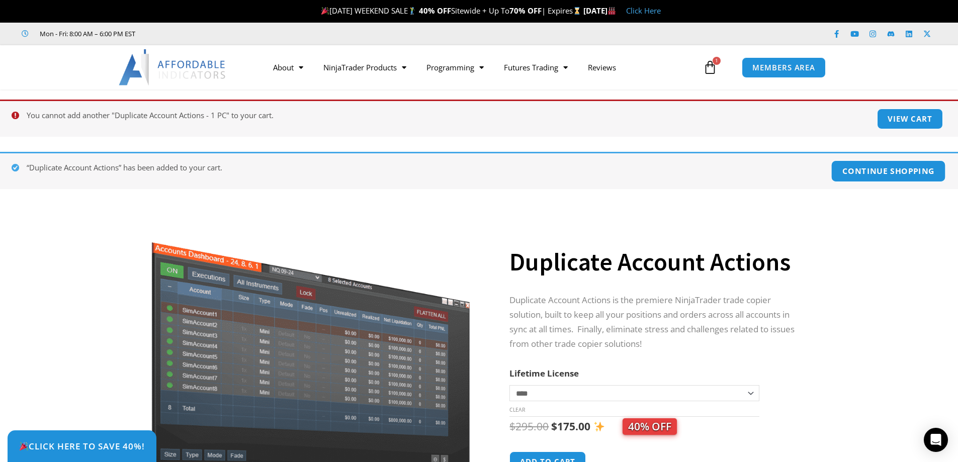 This screenshot has width=958, height=462. I want to click on li: You cannot add another "Duplicate Account Actions - 1 PC" to your cart., so click(485, 116).